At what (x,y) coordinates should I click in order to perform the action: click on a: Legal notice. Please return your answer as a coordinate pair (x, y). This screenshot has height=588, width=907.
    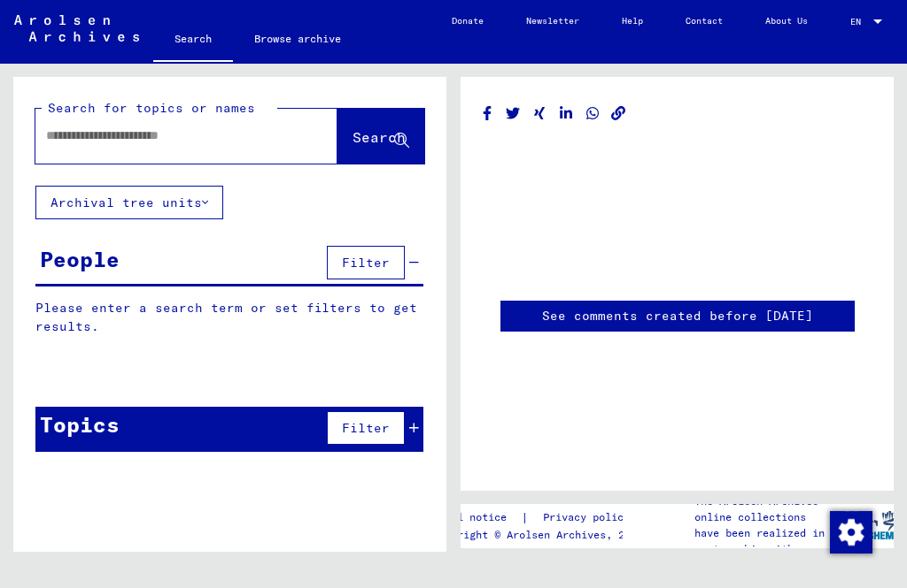
    Looking at the image, I should click on (476, 518).